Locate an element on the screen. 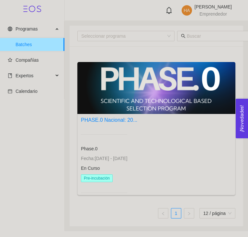 Image resolution: width=248 pixels, height=237 pixels. span: Batches is located at coordinates (37, 44).